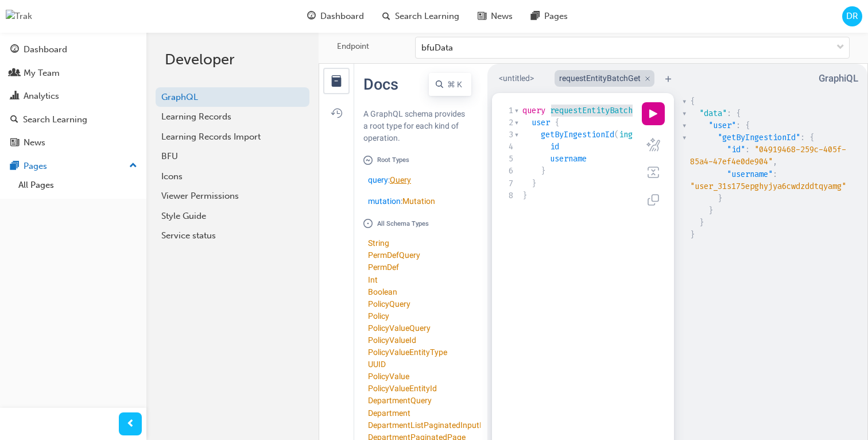  I want to click on div: Icons, so click(232, 176).